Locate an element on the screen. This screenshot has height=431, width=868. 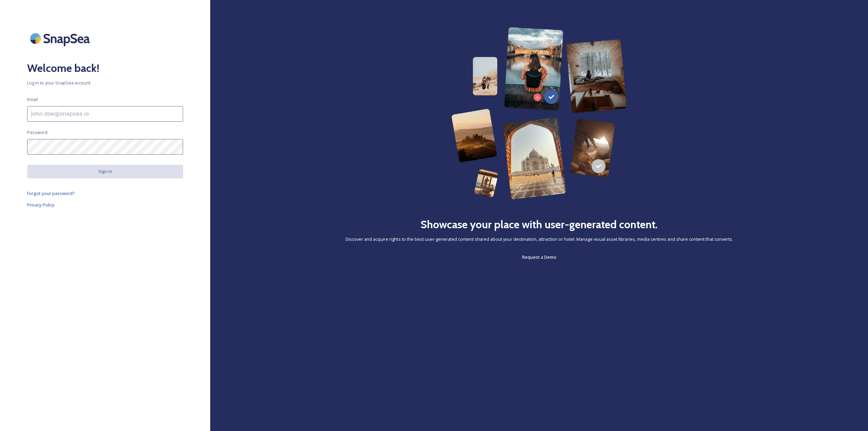
input: john.doe@snapsea.io is located at coordinates (105, 114).